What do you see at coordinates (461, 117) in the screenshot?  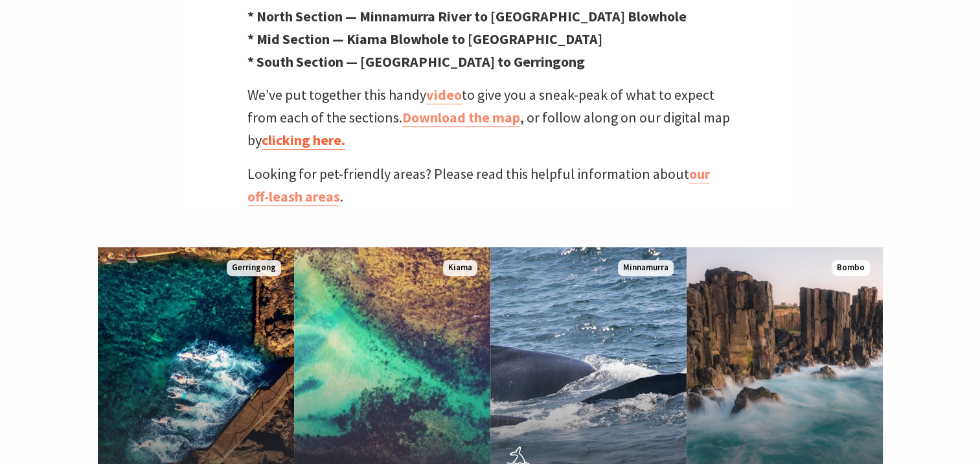 I see `a: Download the map` at bounding box center [461, 117].